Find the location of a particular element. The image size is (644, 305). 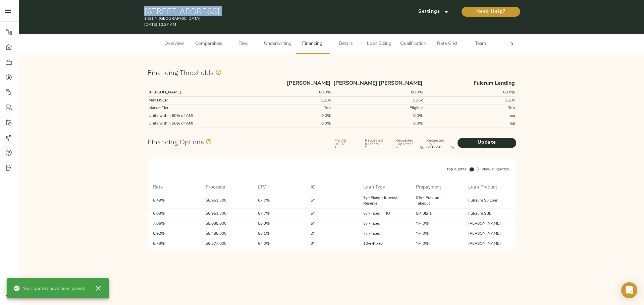

div: Proceeds is located at coordinates (215, 187).